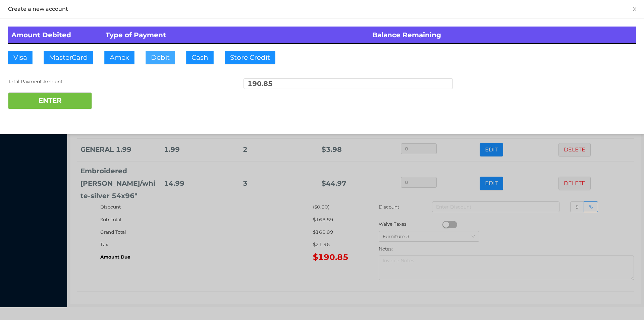 This screenshot has width=644, height=320. What do you see at coordinates (68, 58) in the screenshot?
I see `button: MasterCard` at bounding box center [68, 58].